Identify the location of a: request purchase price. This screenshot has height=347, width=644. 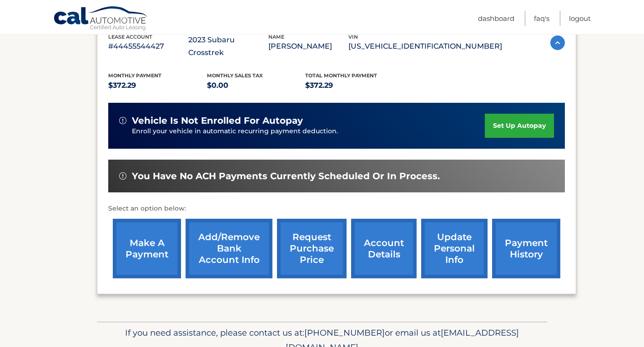
(312, 248).